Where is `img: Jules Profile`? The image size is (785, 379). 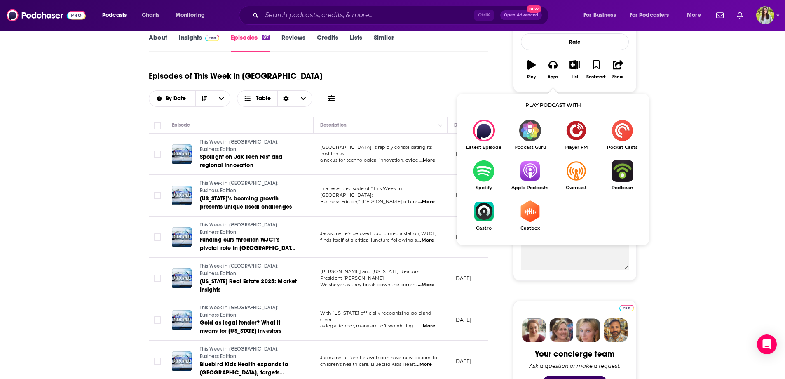
img: Jules Profile is located at coordinates (588, 330).